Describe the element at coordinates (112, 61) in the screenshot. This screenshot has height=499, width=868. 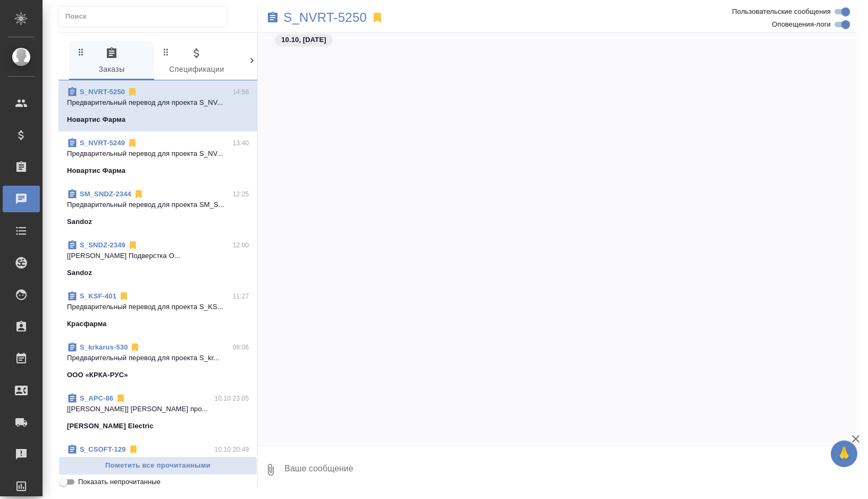
I see `span: Заказы` at that location.